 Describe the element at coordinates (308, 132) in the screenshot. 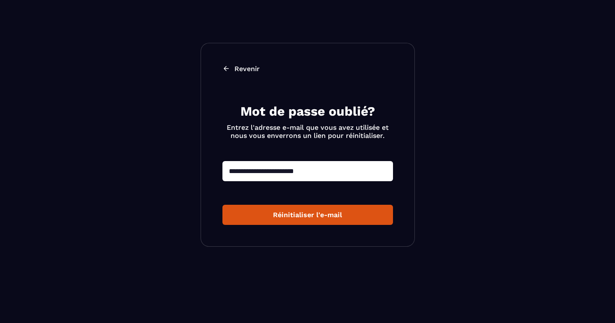

I see `p: Entrez l'adresse e-mail que vous avez utilisée et nous vous enverrons un lien pour réinitialiser.` at that location.